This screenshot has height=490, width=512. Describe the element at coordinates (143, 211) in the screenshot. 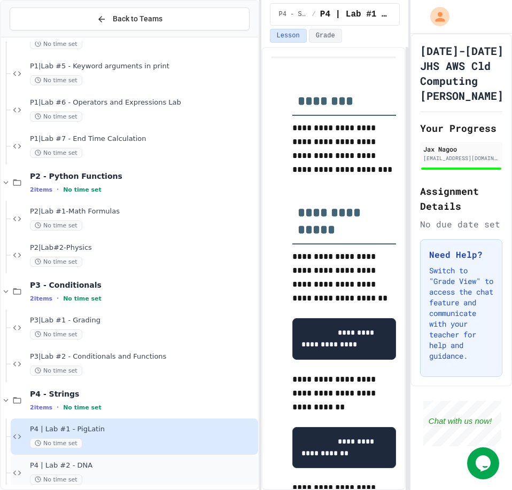

I see `span: P2|Lab #1-Math Formulas` at that location.